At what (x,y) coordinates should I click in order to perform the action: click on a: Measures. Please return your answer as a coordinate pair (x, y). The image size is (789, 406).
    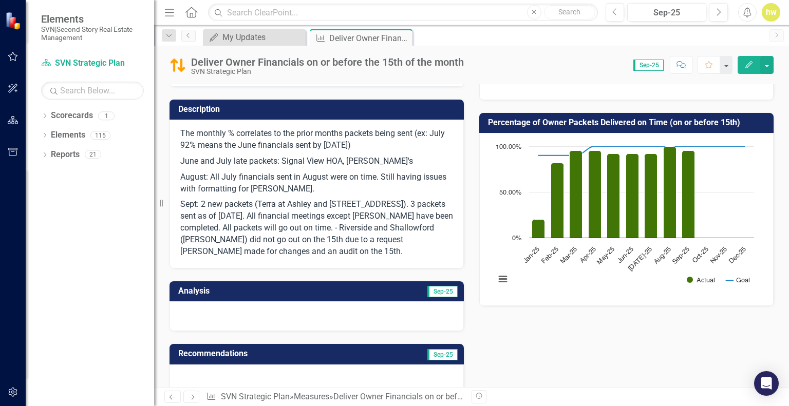
    Looking at the image, I should click on (311, 397).